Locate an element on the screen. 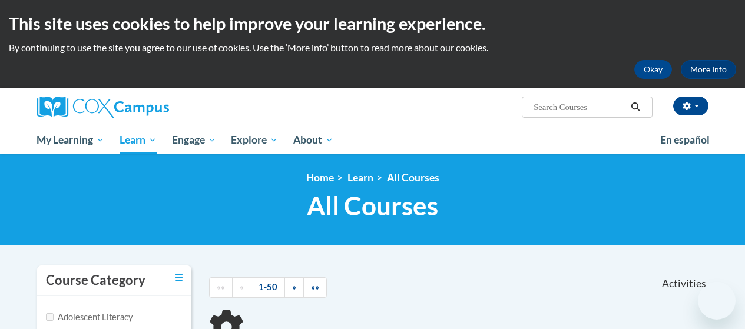 The height and width of the screenshot is (329, 745). a: Explore is located at coordinates (254, 140).